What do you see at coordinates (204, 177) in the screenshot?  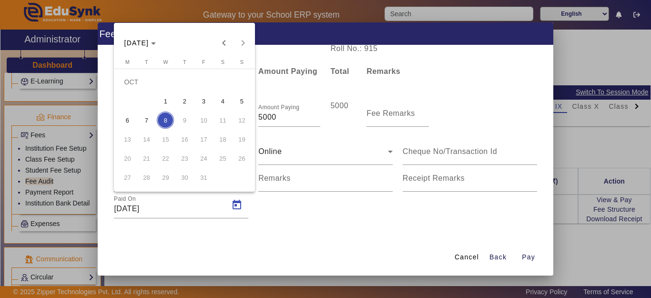 I see `button: 31 October 2025` at bounding box center [204, 177].